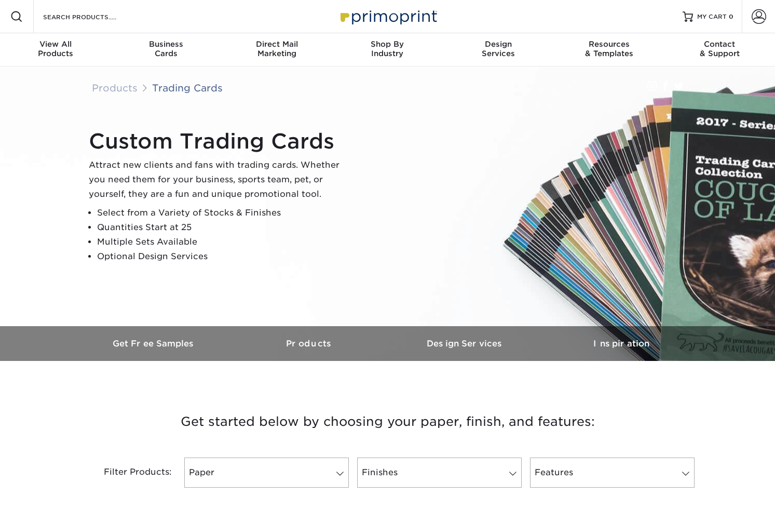 This screenshot has width=775, height=523. I want to click on div: Filter Products:, so click(128, 472).